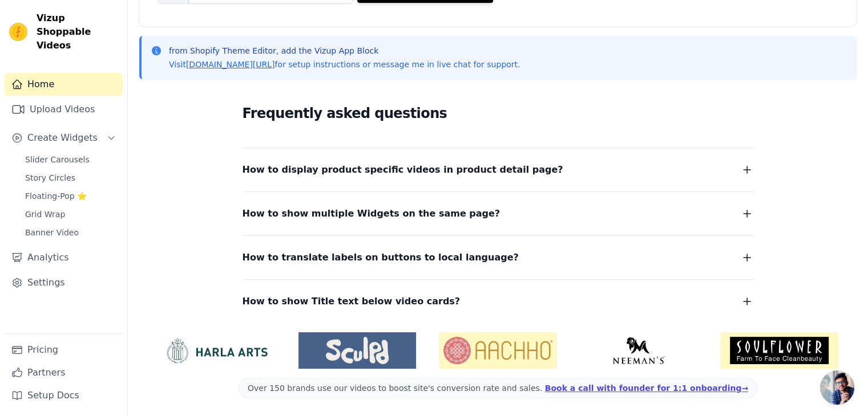 The height and width of the screenshot is (416, 868). Describe the element at coordinates (70, 160) in the screenshot. I see `a: Slider Carousels` at that location.